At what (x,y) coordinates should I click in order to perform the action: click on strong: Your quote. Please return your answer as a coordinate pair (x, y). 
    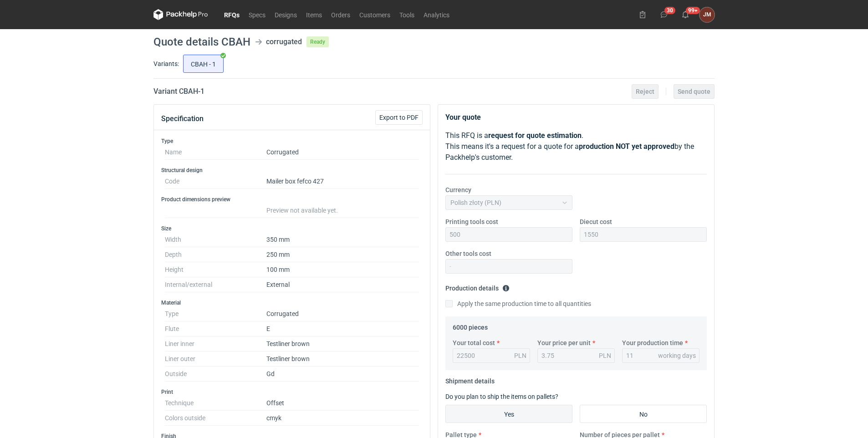
    Looking at the image, I should click on (463, 117).